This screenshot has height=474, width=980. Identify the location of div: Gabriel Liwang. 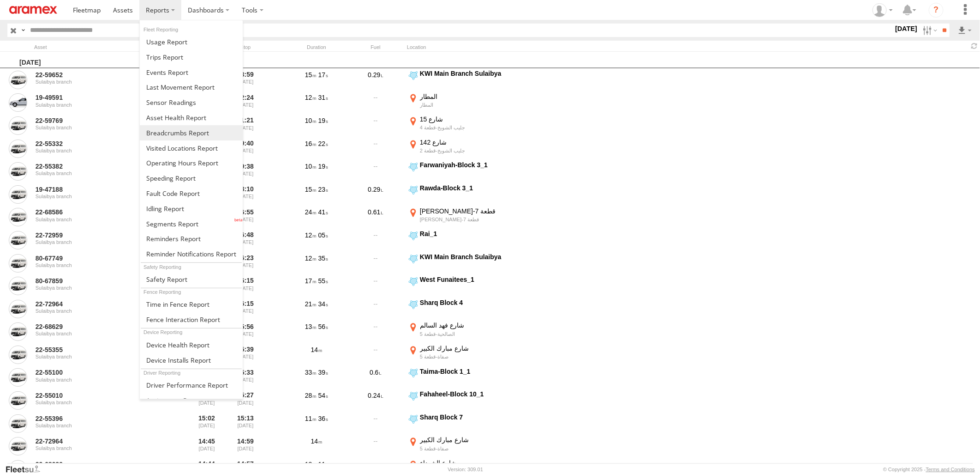
(883, 10).